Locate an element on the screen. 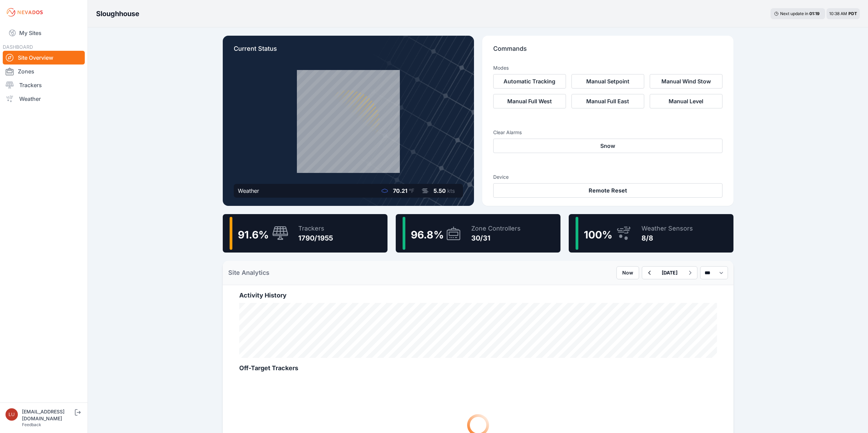 Image resolution: width=868 pixels, height=433 pixels. a: Trackers is located at coordinates (44, 85).